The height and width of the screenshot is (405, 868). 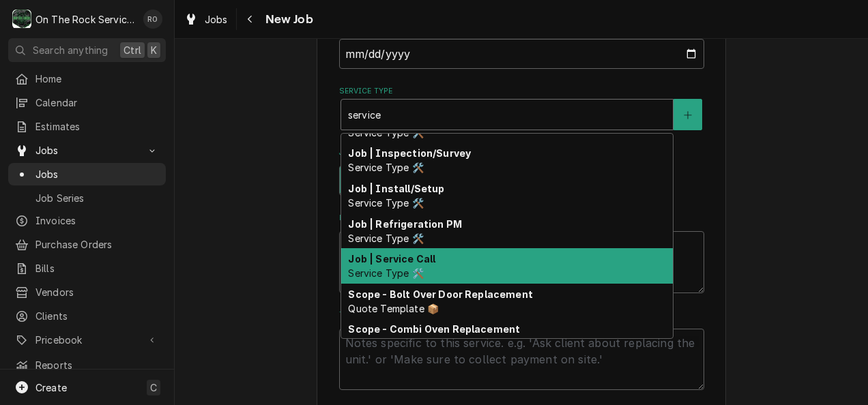 I want to click on strong: Scope - Bolt Over Door Replacement, so click(x=441, y=294).